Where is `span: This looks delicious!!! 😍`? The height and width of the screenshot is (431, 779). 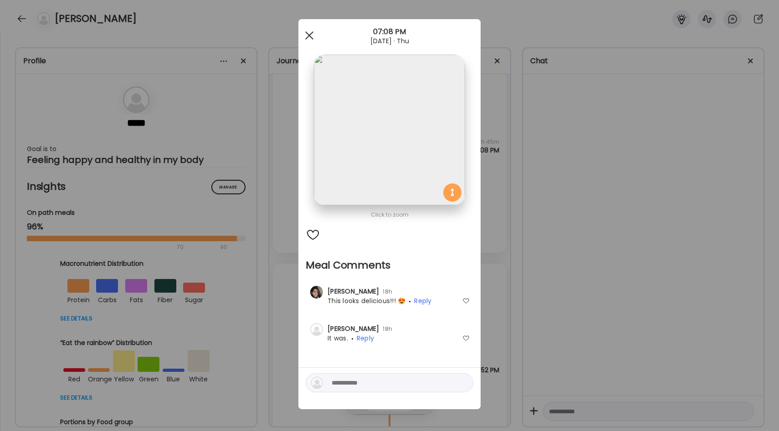 span: This looks delicious!!! 😍 is located at coordinates (366, 301).